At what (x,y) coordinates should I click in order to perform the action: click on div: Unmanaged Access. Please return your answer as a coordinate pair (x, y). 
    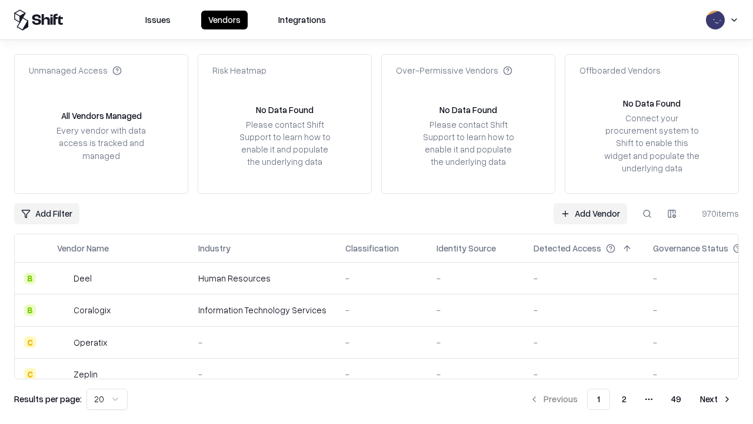
    Looking at the image, I should click on (75, 70).